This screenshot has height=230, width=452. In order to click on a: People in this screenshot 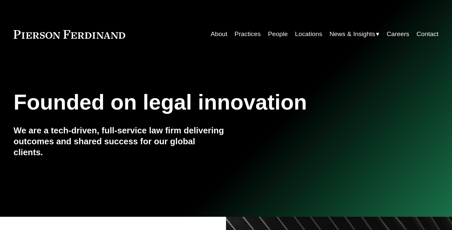, I will do `click(278, 34)`.